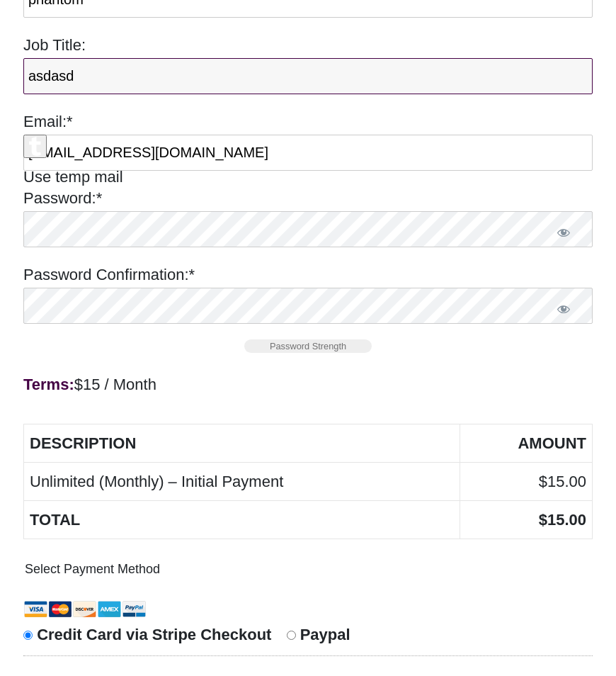 The height and width of the screenshot is (676, 616). What do you see at coordinates (526, 482) in the screenshot?
I see `td: $15.00` at bounding box center [526, 482].